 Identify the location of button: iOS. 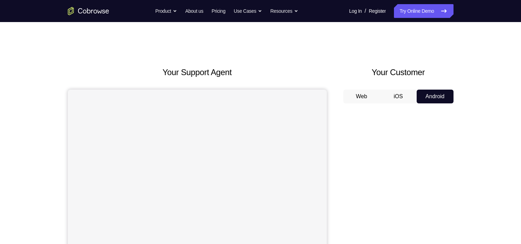
(398, 96).